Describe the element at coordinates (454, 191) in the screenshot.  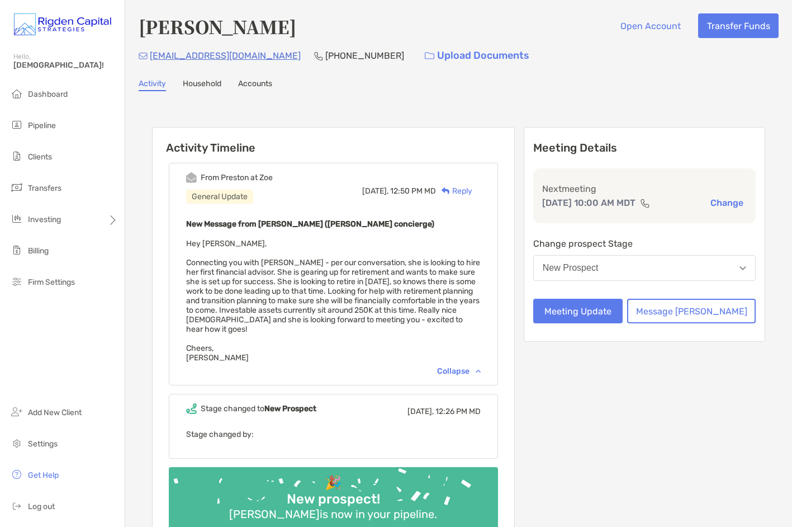
I see `div: Reply` at that location.